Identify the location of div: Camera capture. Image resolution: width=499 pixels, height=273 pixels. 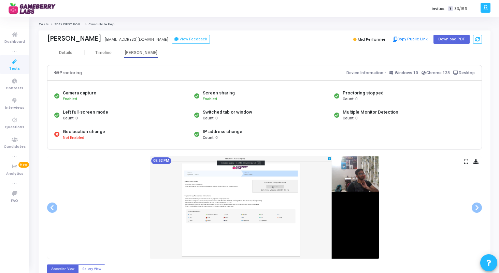
(80, 93).